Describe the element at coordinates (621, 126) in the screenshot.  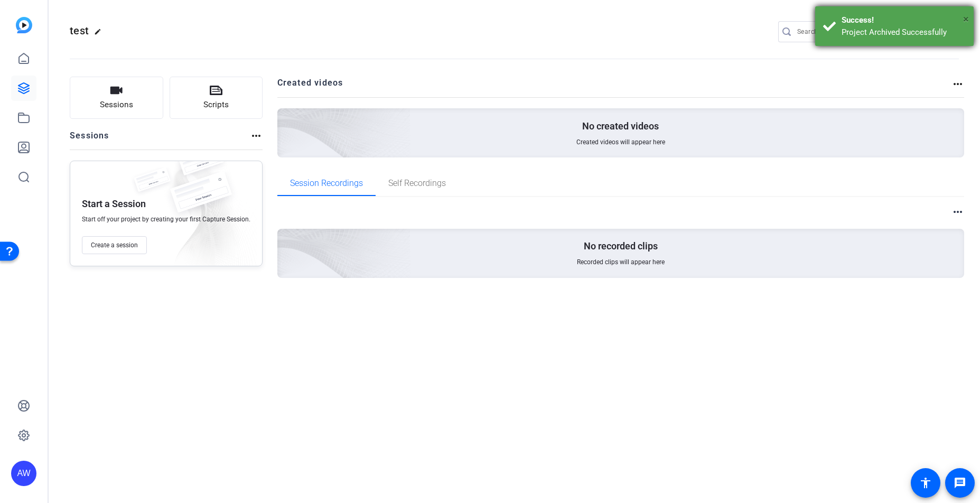
I see `p: No created videos` at that location.